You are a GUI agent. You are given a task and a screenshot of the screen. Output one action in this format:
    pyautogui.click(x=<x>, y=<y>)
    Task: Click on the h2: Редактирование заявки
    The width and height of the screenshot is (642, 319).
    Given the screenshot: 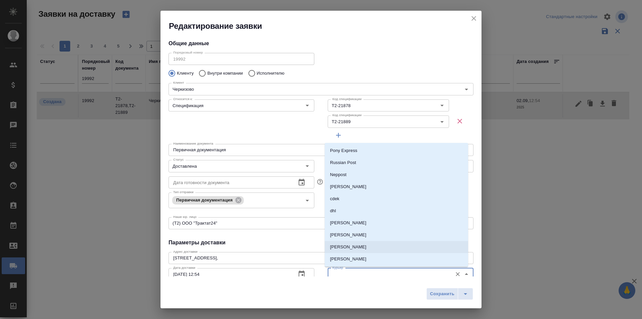 What is the action you would take?
    pyautogui.click(x=325, y=26)
    